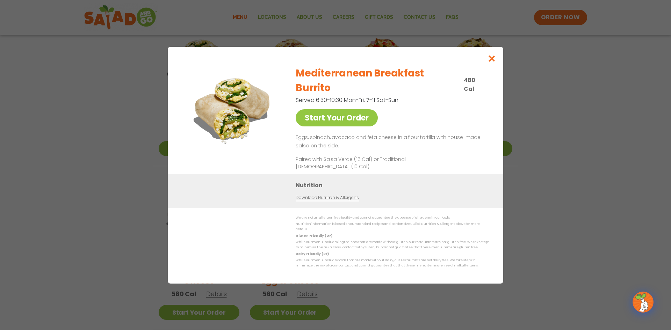  I want to click on p: While our menu includes foods that are made without dairy, our restaurants are not dairy free. We..., so click(392, 263).